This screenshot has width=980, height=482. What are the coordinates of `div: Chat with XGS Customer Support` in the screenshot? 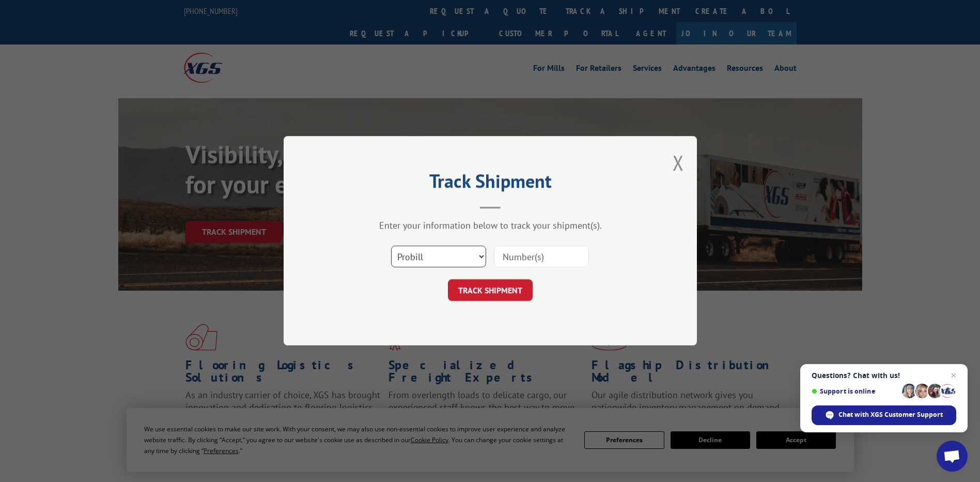 It's located at (885, 415).